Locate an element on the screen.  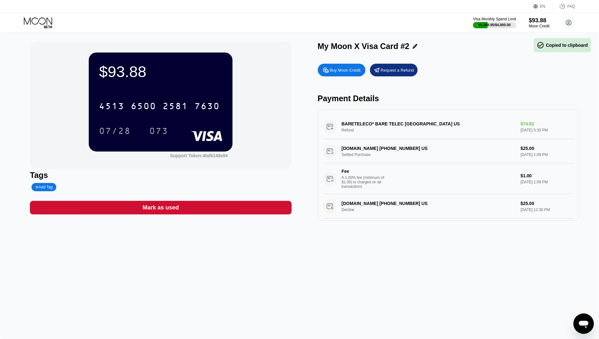
div: 7630 is located at coordinates (207, 107).